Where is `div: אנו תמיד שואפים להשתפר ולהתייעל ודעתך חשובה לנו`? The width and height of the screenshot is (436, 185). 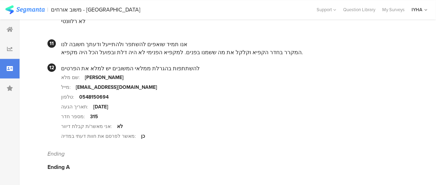
div: אנו תמיד שואפים להשתפר ולהתייעל ודעתך חשובה לנו is located at coordinates (232, 44).